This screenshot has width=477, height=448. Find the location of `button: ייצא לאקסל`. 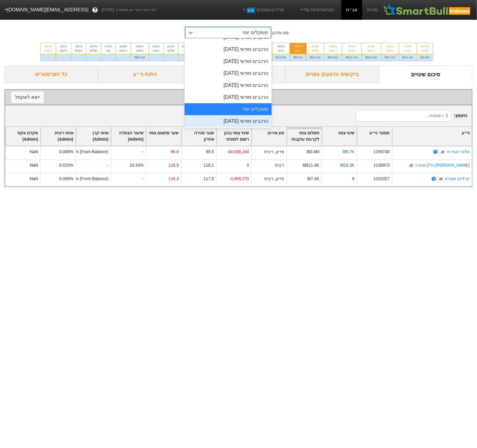

button: ייצא לאקסל is located at coordinates (27, 97).